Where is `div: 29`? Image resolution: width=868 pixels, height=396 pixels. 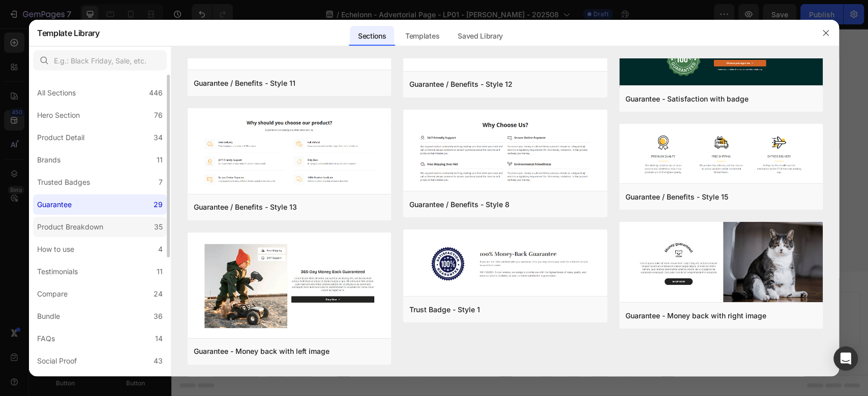 div: 29 is located at coordinates (158, 205).